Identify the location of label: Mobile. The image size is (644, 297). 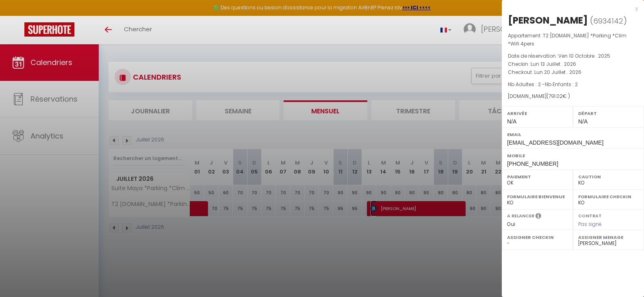
(573, 156).